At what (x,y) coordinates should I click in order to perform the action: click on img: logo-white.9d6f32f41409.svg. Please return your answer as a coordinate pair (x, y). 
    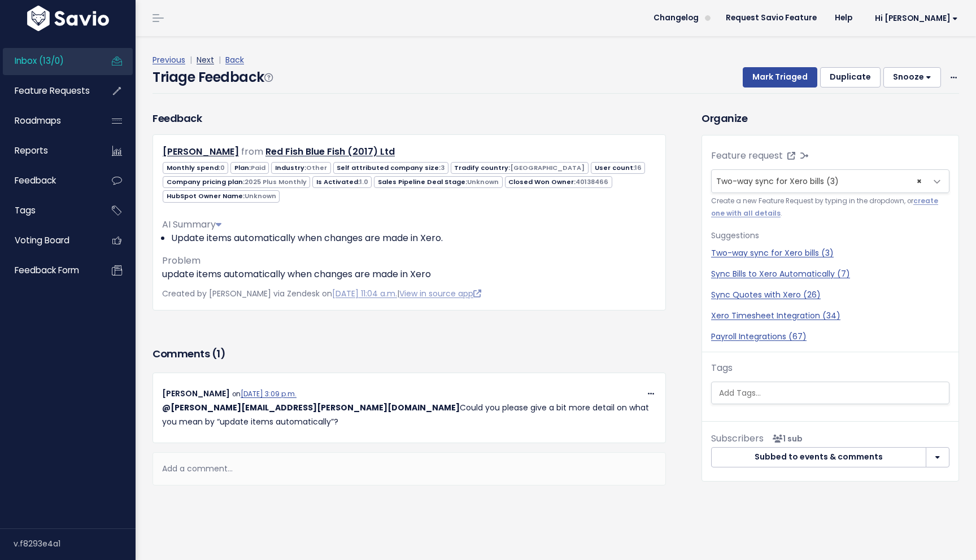
    Looking at the image, I should click on (67, 18).